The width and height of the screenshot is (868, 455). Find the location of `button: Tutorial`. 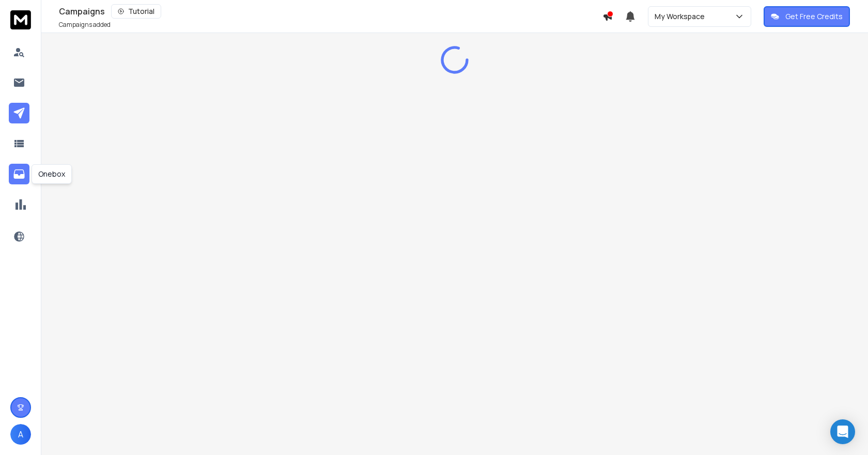

button: Tutorial is located at coordinates (136, 11).